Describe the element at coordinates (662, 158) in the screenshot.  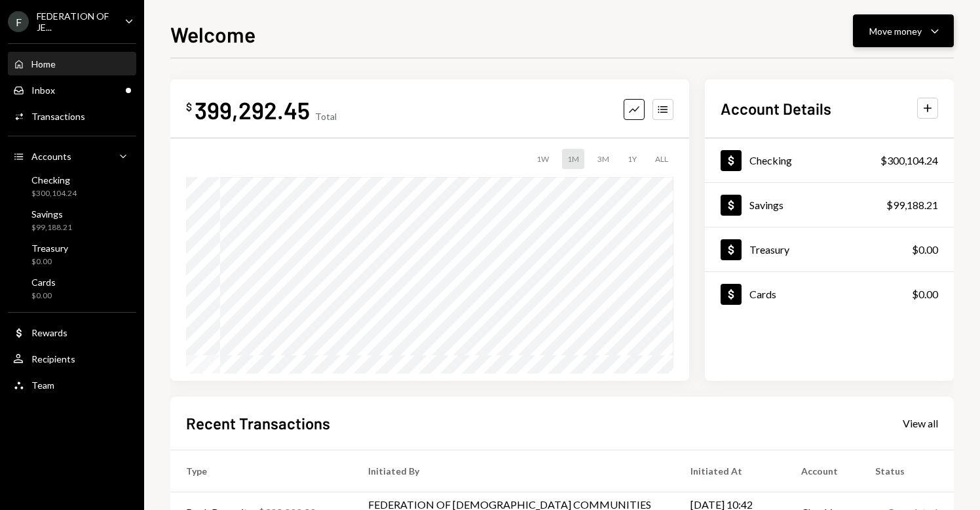
I see `div: ALL` at that location.